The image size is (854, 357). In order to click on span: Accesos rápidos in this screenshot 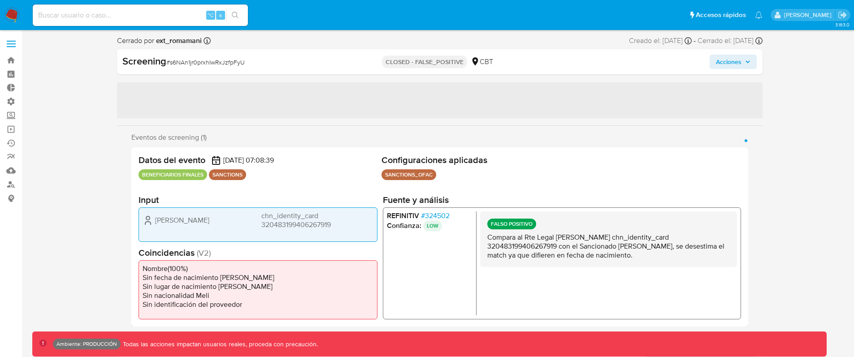, I will do `click(721, 15)`.